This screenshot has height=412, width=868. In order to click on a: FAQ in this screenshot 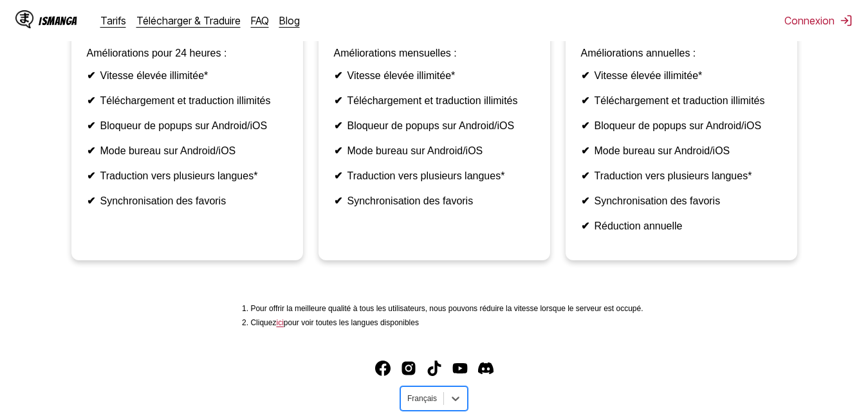, I will do `click(260, 21)`.